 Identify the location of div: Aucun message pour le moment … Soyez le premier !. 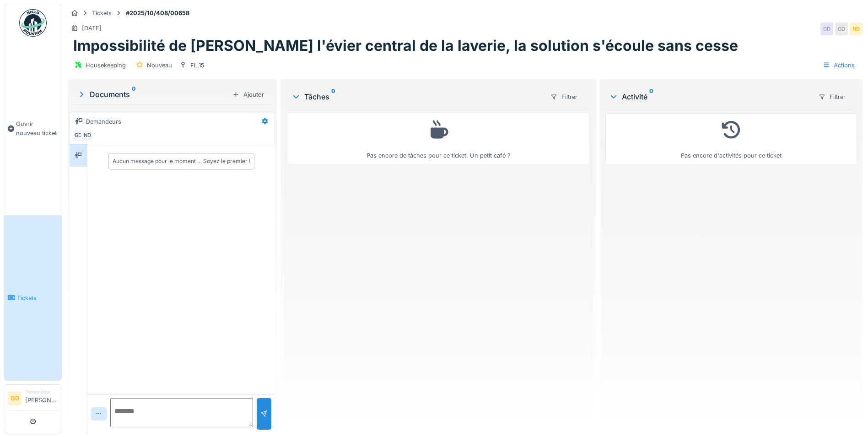
(181, 161).